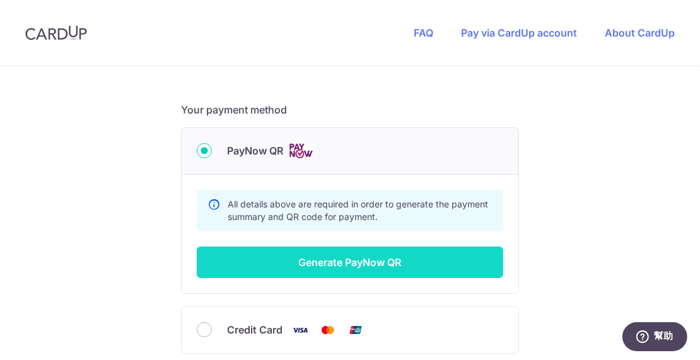  What do you see at coordinates (355, 330) in the screenshot?
I see `img: Union Pay` at bounding box center [355, 330].